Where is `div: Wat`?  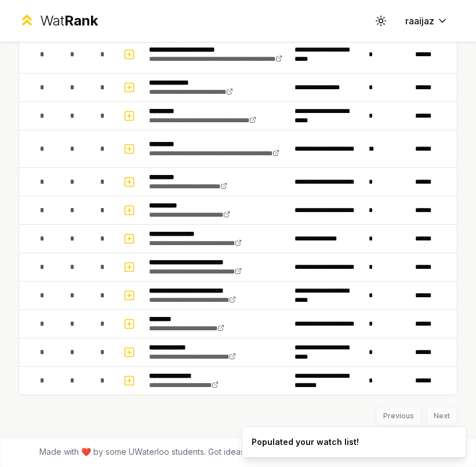
div: Wat is located at coordinates (69, 21).